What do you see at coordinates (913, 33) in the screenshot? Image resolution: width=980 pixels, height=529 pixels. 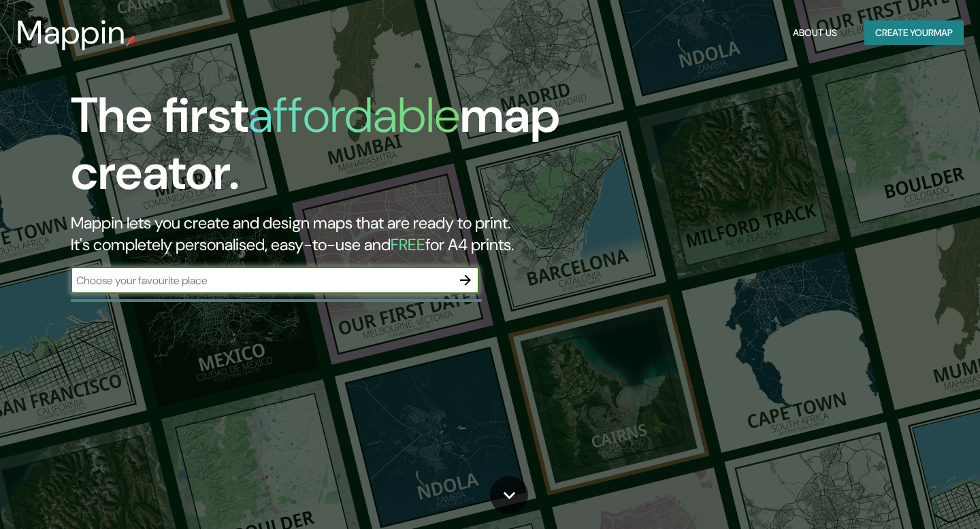 I see `button: Create yourmap` at bounding box center [913, 33].